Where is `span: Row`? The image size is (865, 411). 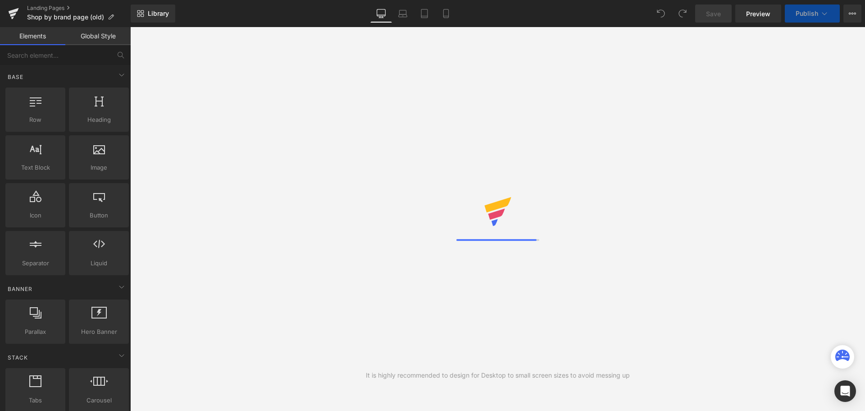
span: Row is located at coordinates (35, 119).